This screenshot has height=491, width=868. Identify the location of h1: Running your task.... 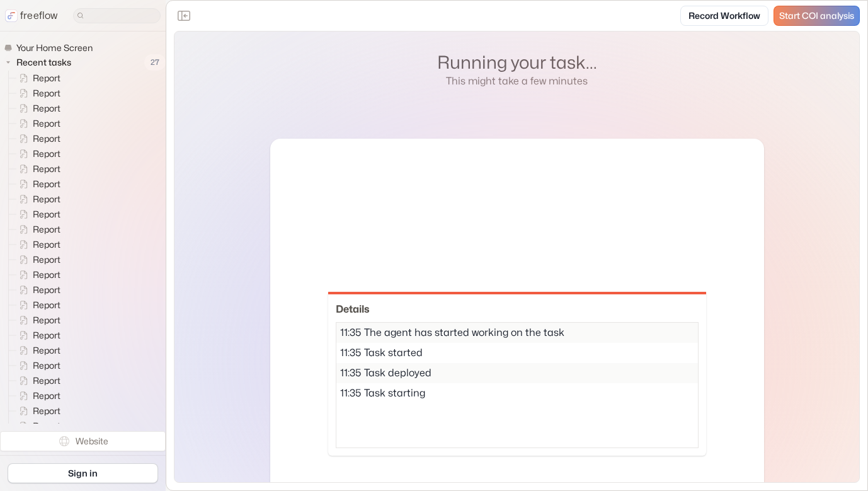
(516, 63).